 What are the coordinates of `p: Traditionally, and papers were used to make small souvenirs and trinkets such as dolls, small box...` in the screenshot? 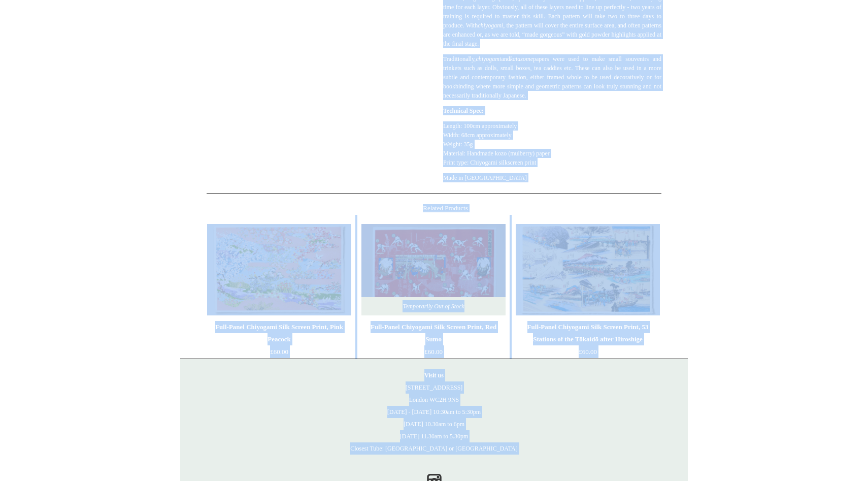 It's located at (552, 77).